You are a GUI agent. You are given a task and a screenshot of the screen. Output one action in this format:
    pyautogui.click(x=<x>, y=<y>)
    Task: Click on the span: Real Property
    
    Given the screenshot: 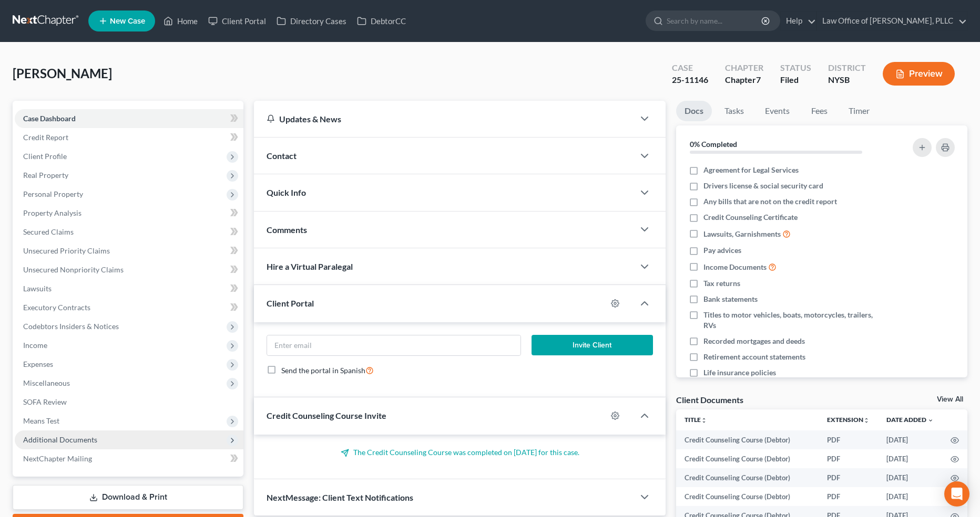 What is the action you would take?
    pyautogui.click(x=46, y=175)
    